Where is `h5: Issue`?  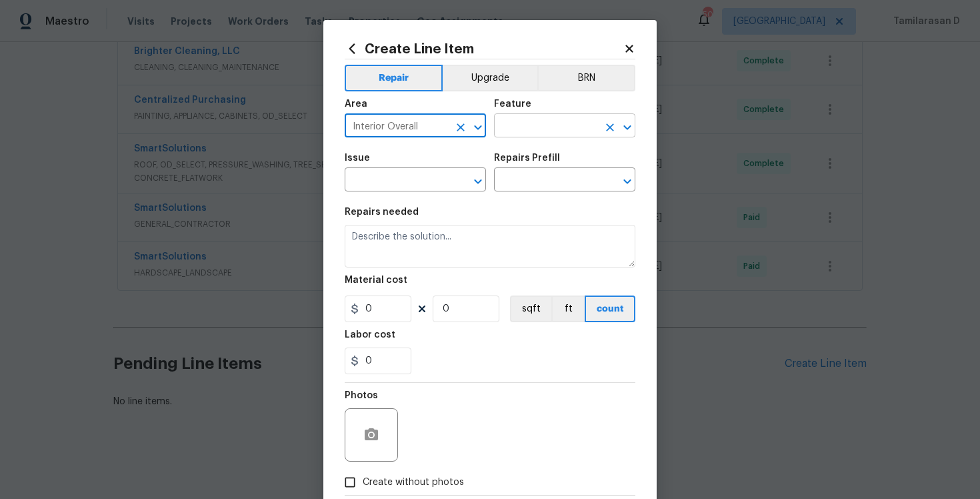 h5: Issue is located at coordinates (358, 158).